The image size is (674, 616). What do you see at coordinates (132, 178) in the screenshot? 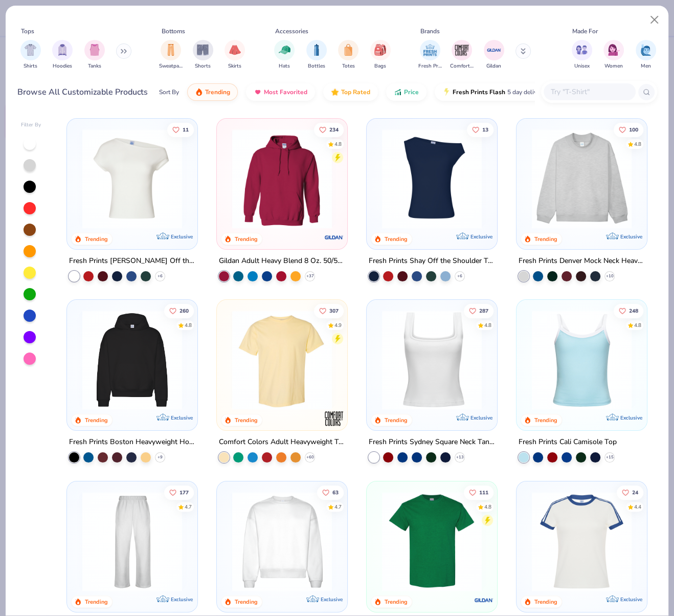
I see `img: a1c94bf0-cbc2-4c5c-96ec-cab3b8502a7f` at bounding box center [132, 178].